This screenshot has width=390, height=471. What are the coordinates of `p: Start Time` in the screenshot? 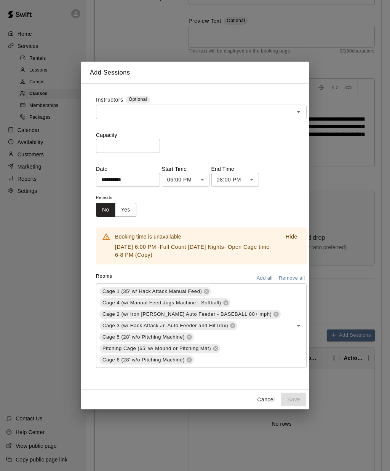 It's located at (185, 169).